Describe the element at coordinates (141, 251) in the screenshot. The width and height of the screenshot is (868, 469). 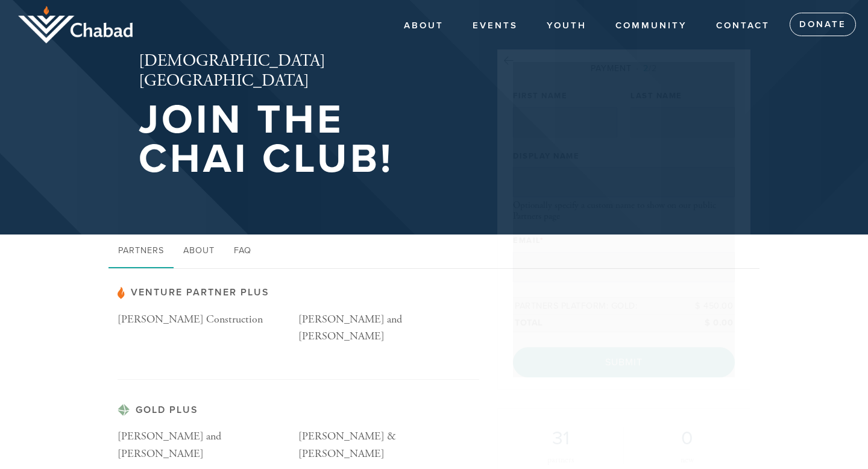
I see `a: Partners` at that location.